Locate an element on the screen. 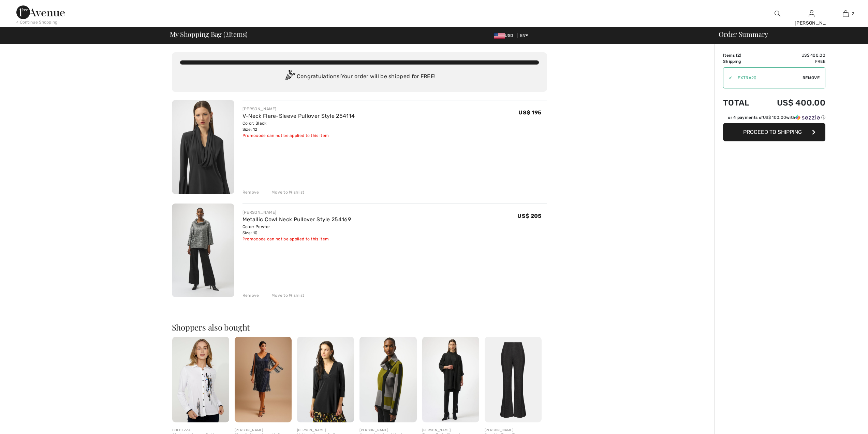  td: Items ( ) is located at coordinates (741, 55).